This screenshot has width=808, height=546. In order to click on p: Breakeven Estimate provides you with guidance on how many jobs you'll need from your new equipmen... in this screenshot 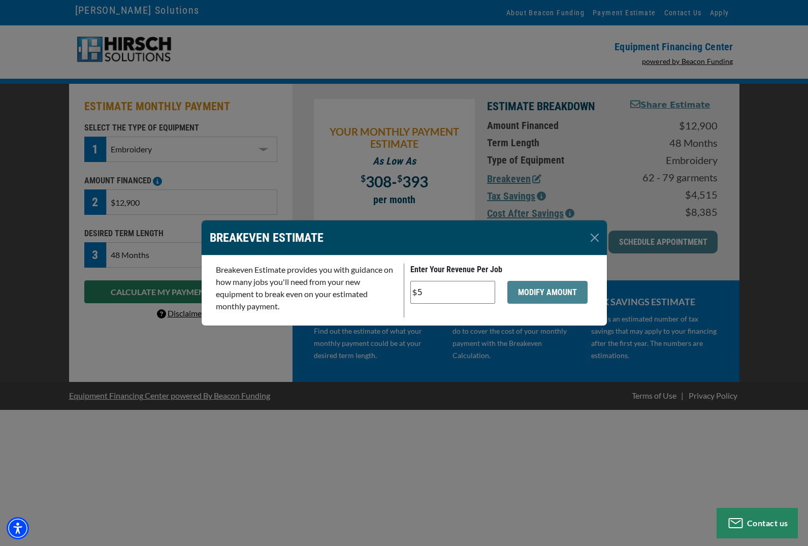, I will do `click(307, 288)`.